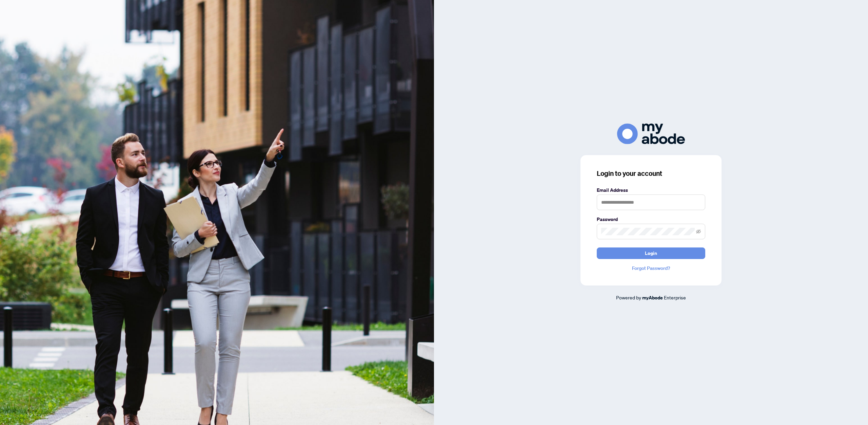 The image size is (868, 425). Describe the element at coordinates (651, 254) in the screenshot. I see `span: Login` at that location.